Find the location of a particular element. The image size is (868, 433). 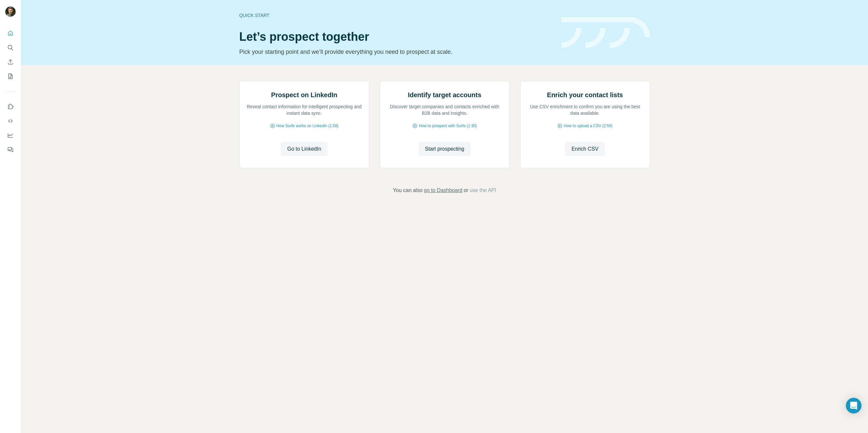

span: How to prospect with Surfe (1:30) is located at coordinates (448, 126).